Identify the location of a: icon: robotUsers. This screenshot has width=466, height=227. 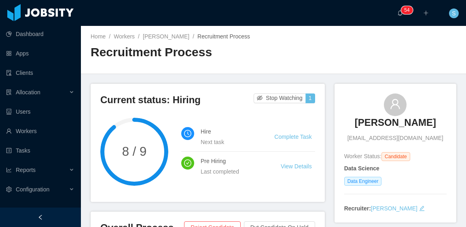
(40, 112).